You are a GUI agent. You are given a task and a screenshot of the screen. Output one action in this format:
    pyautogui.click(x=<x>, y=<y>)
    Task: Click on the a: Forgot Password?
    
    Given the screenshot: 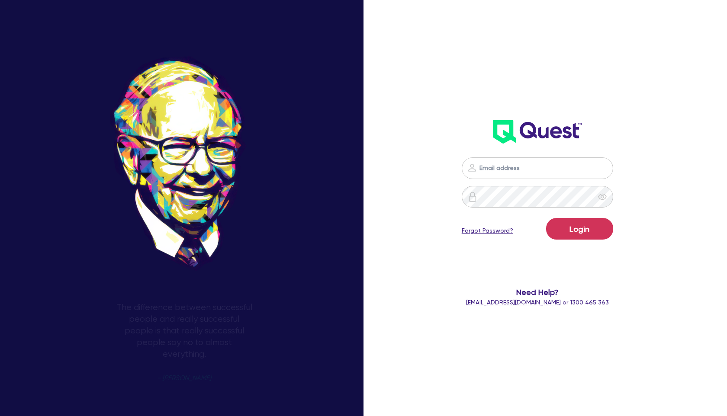 What is the action you would take?
    pyautogui.click(x=487, y=231)
    